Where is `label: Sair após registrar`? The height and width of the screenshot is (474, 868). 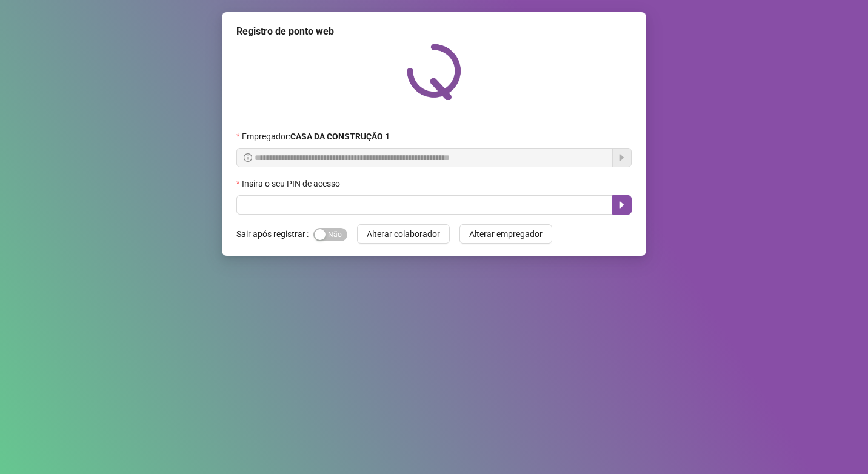 label: Sair após registrar is located at coordinates (274, 234).